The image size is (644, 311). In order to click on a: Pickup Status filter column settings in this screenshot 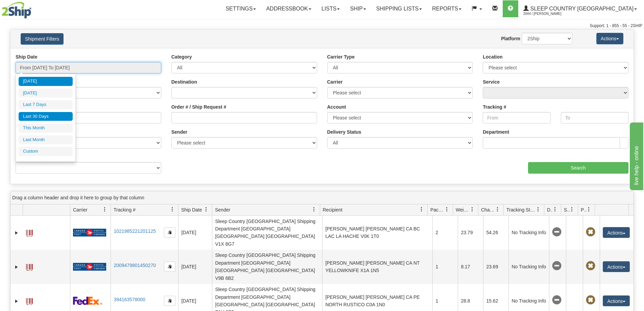, I will do `click(589, 210)`.